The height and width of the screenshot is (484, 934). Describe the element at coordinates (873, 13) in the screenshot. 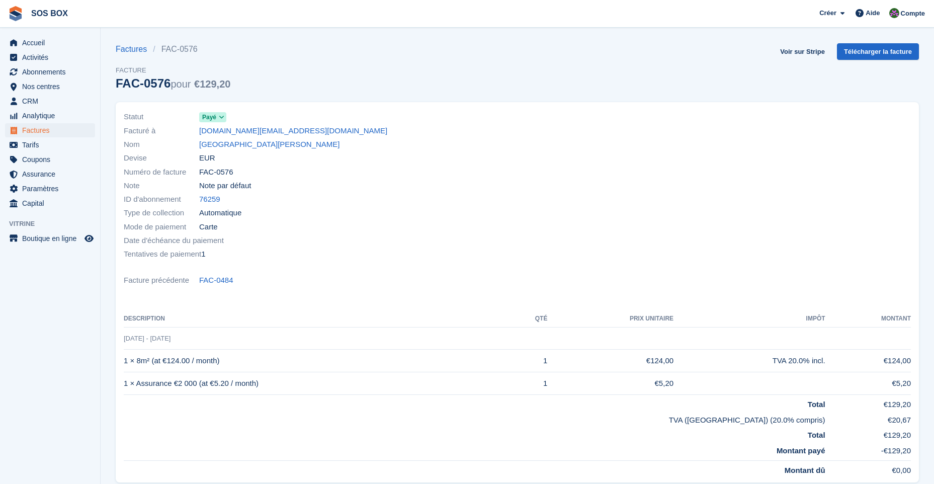

I see `span: Aide` at that location.